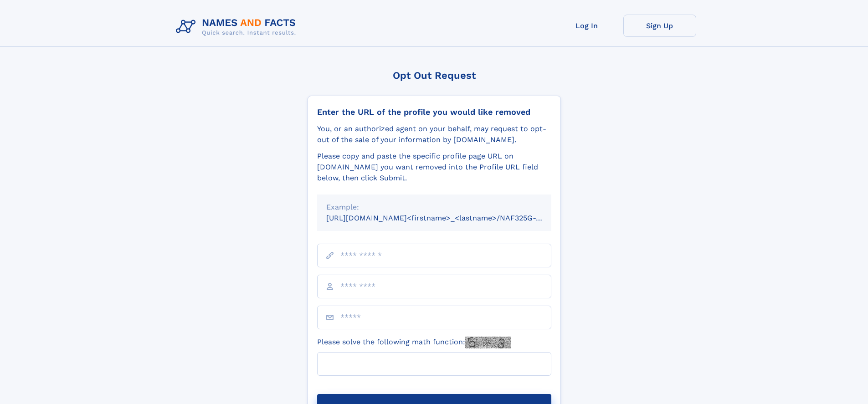  I want to click on div: Example:, so click(434, 207).